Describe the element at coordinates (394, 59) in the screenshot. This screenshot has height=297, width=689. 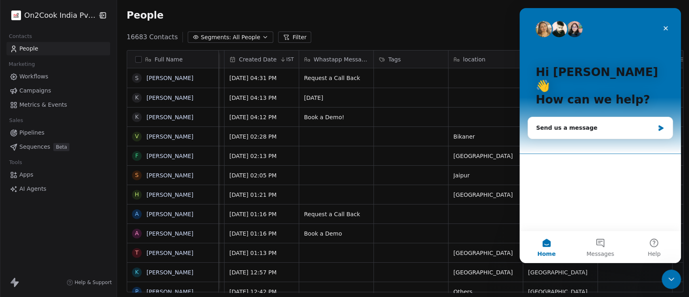
I see `span: Tags` at that location.